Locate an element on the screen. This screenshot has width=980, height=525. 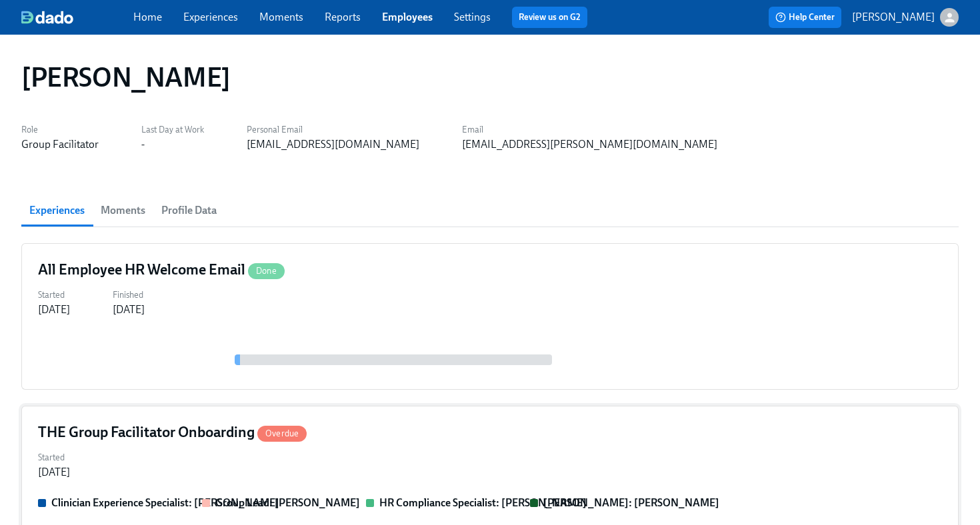
a: Review us on G2 is located at coordinates (550, 17).